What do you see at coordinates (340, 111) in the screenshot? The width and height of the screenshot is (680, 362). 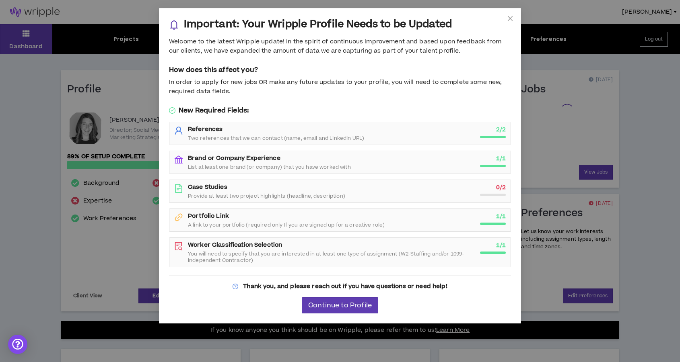 I see `h5: New Required Fields:` at bounding box center [340, 111].